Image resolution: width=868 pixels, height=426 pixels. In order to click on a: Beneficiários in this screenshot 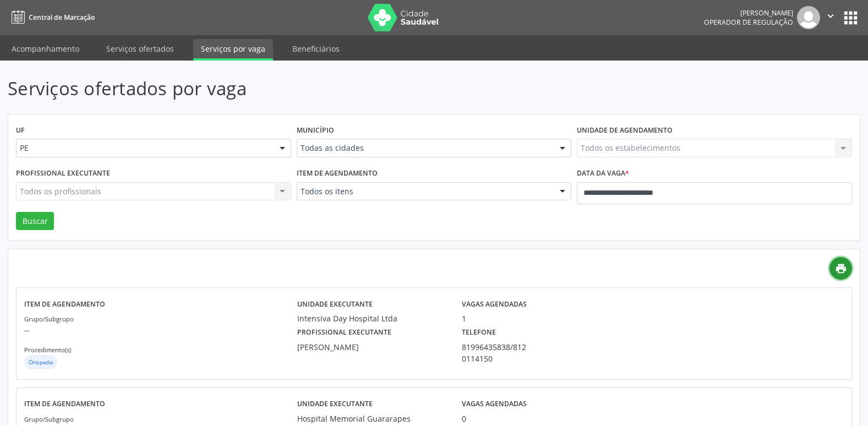, I will do `click(316, 49)`.